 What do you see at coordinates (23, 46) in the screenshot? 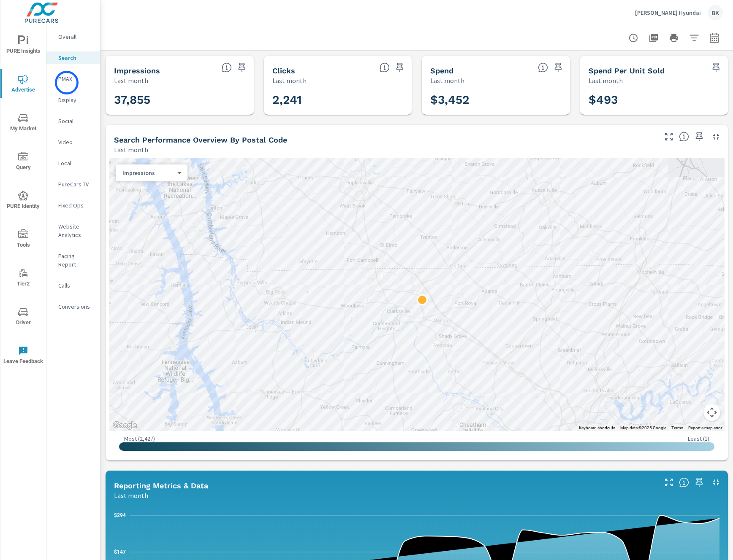
I see `span: PURE Insights` at bounding box center [23, 46].